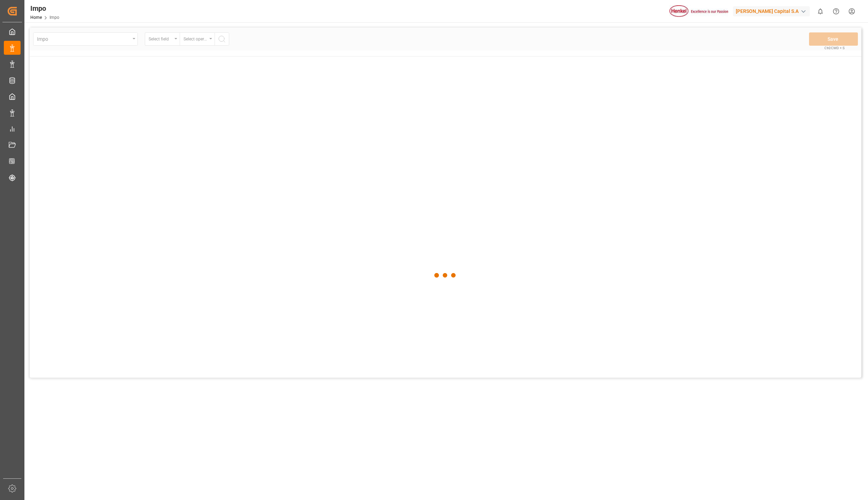 Image resolution: width=868 pixels, height=500 pixels. What do you see at coordinates (44, 8) in the screenshot?
I see `div: Impo` at bounding box center [44, 8].